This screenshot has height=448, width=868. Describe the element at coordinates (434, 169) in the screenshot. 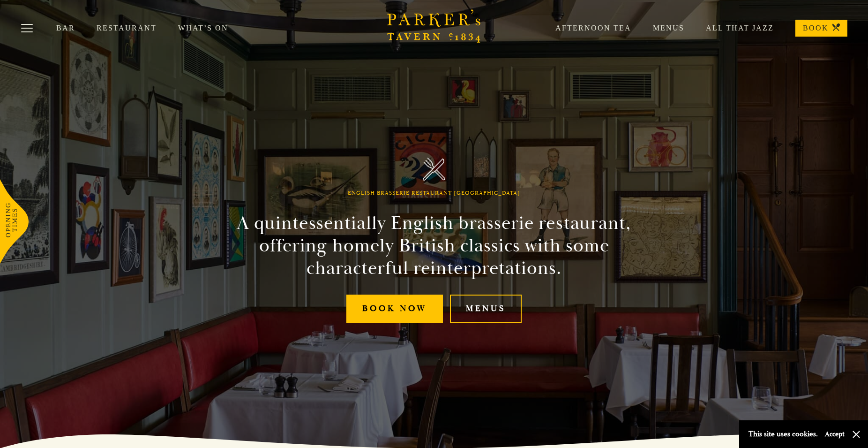

I see `img: Parker's Tavern Brasserie Cambridge` at that location.